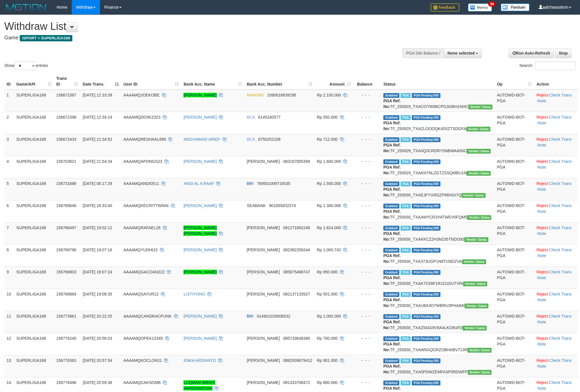 The image size is (580, 392). What do you see at coordinates (199, 385) in the screenshot?
I see `a: LUQMAN WIDHY HARDIANSYAH` at bounding box center [199, 385].